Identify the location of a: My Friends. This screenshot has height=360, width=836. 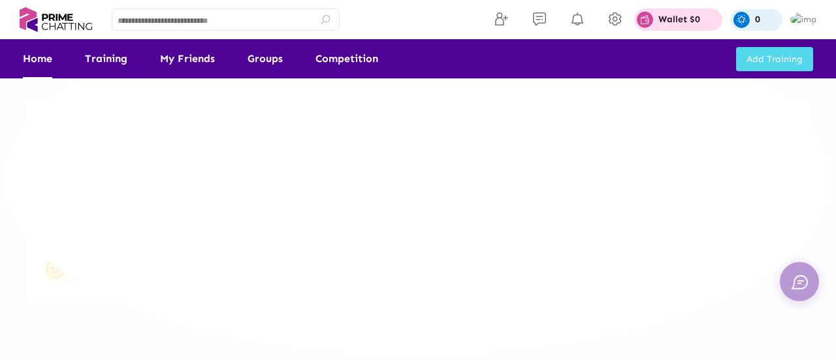
(187, 59).